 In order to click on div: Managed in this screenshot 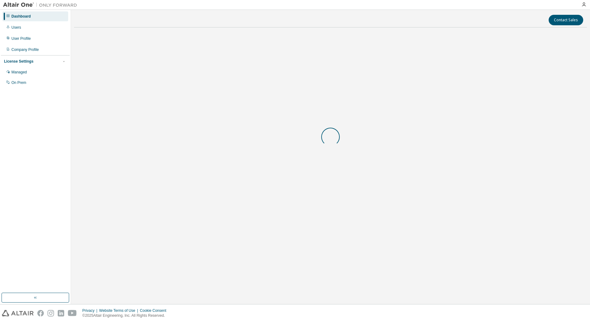, I will do `click(19, 72)`.